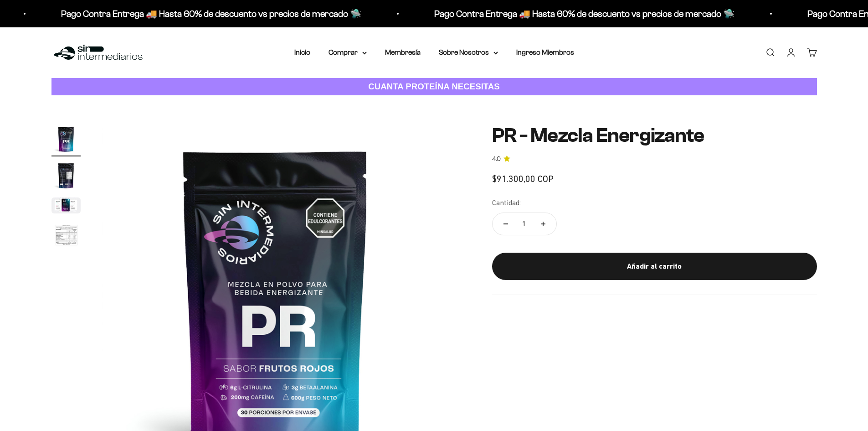 Image resolution: width=868 pixels, height=431 pixels. Describe the element at coordinates (654, 266) in the screenshot. I see `div: Añadir al carrito` at that location.